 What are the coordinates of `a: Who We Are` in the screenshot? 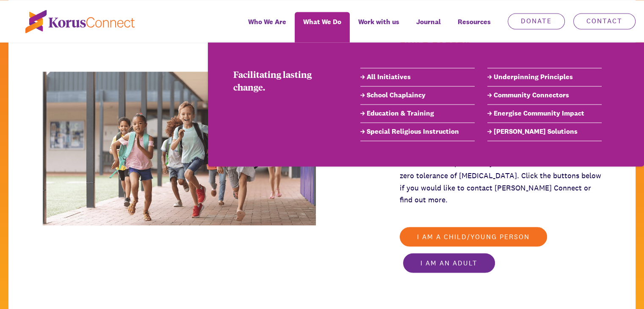 It's located at (267, 27).